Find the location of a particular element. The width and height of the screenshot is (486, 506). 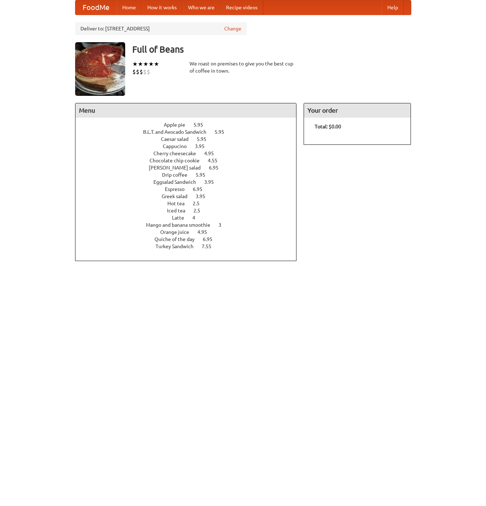

span: 7.55 is located at coordinates (210, 246).